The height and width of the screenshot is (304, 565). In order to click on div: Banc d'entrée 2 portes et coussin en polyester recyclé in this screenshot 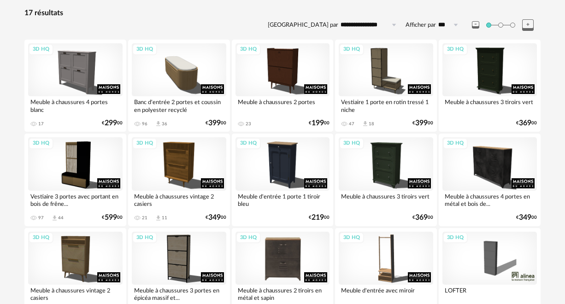, I will do `click(179, 105)`.